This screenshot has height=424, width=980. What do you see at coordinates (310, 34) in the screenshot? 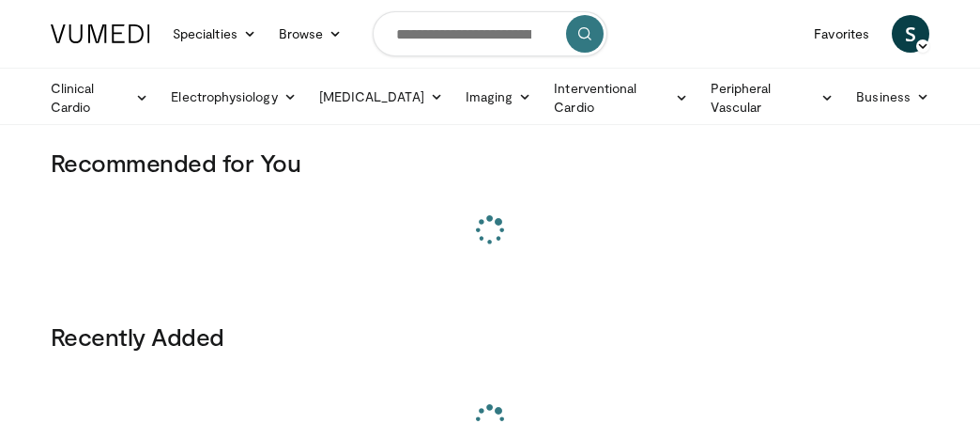
I see `a: Browse` at bounding box center [310, 34].